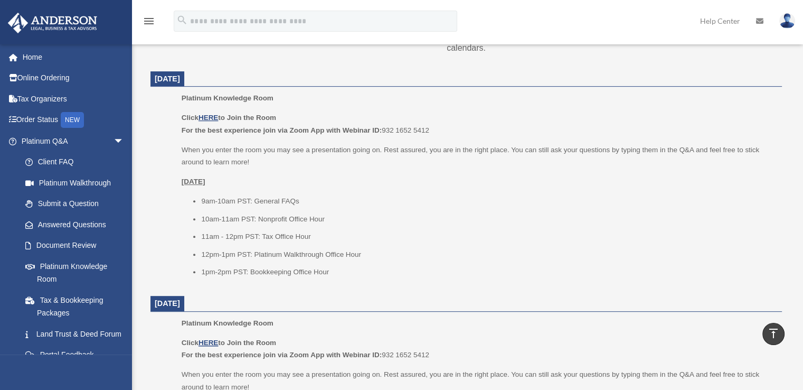  I want to click on div: NEW, so click(72, 120).